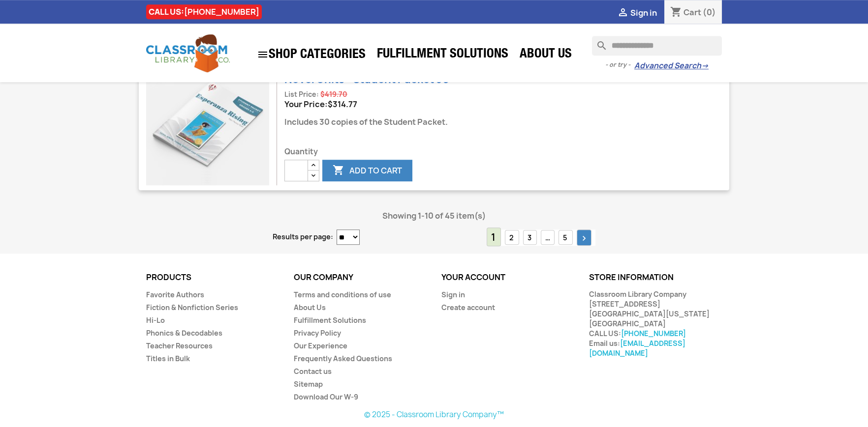  What do you see at coordinates (367, 152) in the screenshot?
I see `span: Quantity` at bounding box center [367, 152].